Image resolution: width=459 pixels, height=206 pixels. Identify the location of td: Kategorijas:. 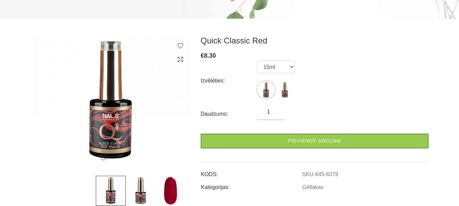
(251, 185).